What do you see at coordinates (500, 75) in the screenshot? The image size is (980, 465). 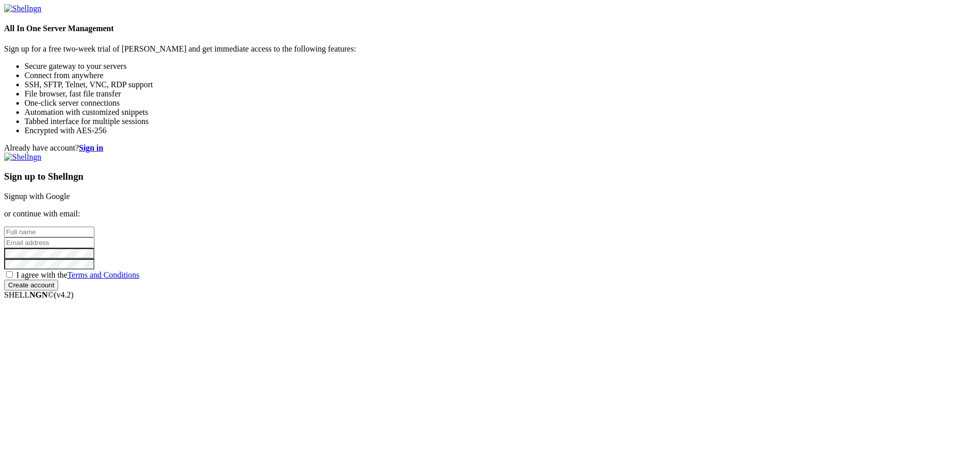 I see `li: Connect from anywhere` at bounding box center [500, 75].